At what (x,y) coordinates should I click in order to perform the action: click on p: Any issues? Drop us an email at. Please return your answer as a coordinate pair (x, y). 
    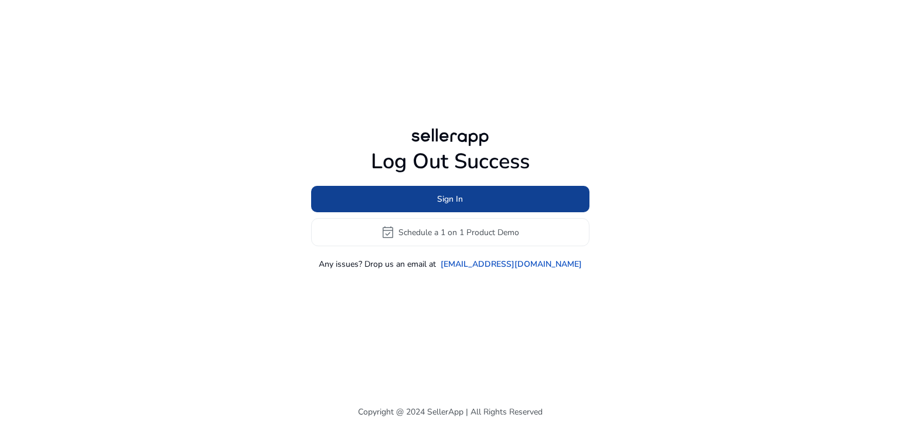
    Looking at the image, I should click on (377, 264).